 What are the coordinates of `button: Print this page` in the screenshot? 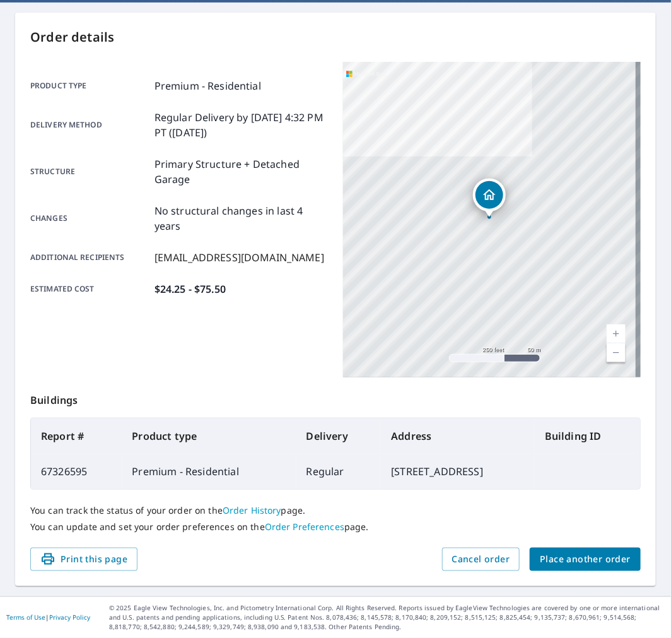 It's located at (84, 559).